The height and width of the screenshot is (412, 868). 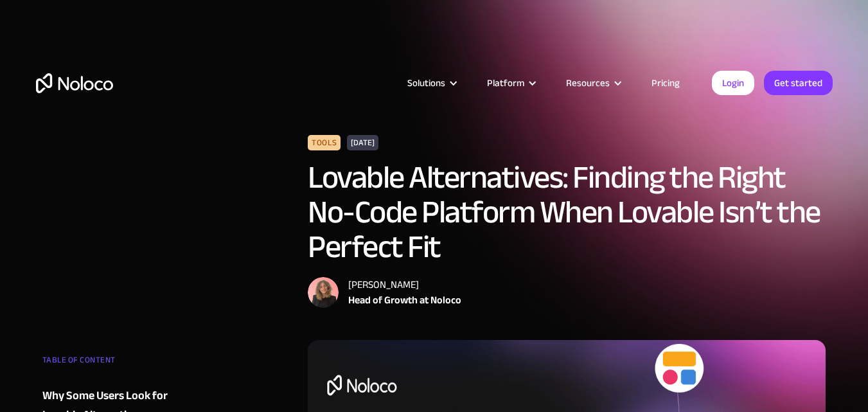 I want to click on a: Pricing, so click(x=666, y=83).